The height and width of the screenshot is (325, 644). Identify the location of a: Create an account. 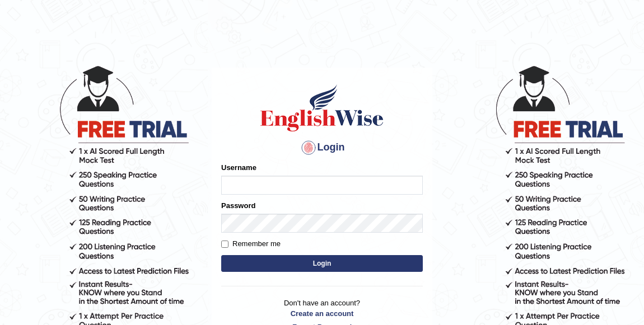
(322, 314).